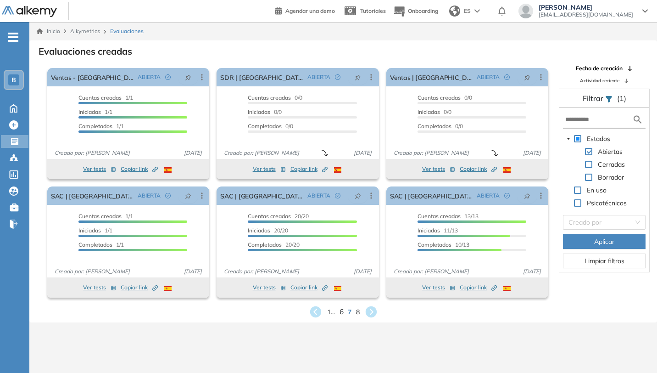 This screenshot has width=657, height=373. I want to click on span: Tutoriales, so click(373, 11).